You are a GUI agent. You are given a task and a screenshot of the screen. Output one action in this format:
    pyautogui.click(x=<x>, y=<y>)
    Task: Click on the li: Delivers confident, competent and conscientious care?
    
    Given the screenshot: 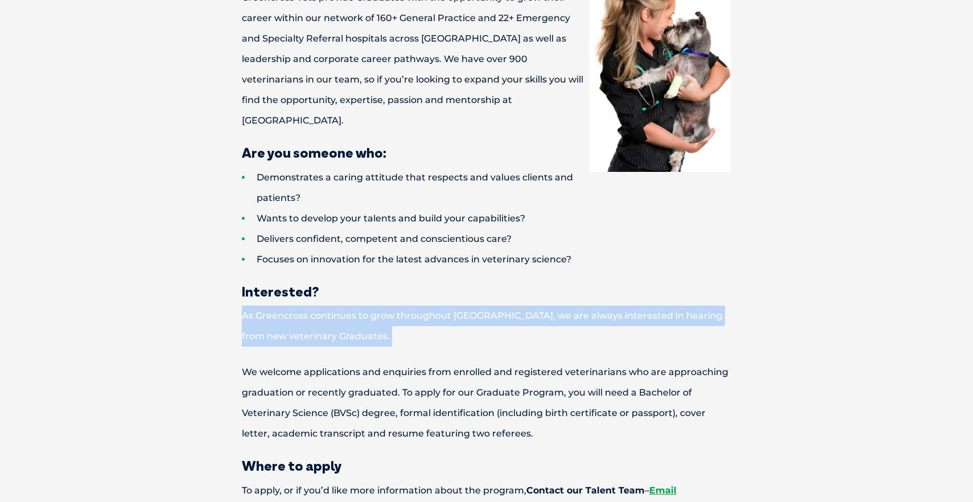 What is the action you would take?
    pyautogui.click(x=506, y=239)
    